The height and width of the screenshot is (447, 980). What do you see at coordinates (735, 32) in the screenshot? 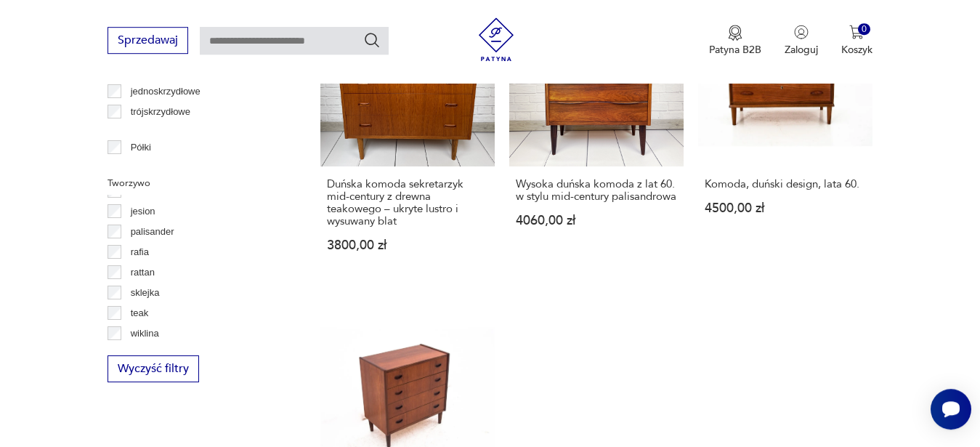
I see `img: Ikona medalu` at bounding box center [735, 32].